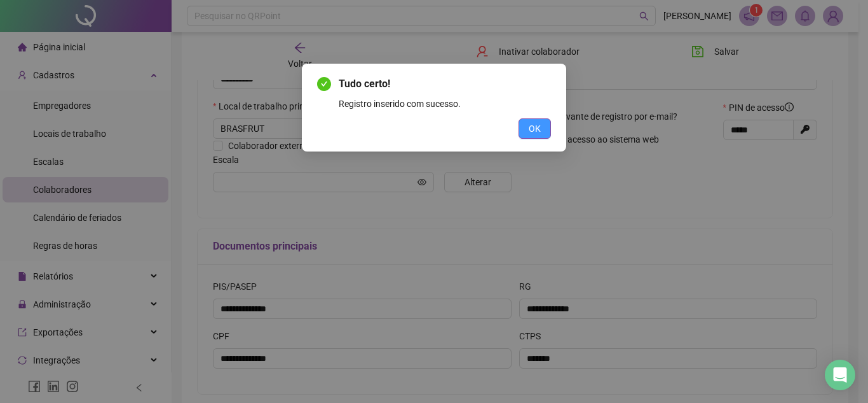 This screenshot has height=403, width=868. I want to click on span: check-circle, so click(324, 84).